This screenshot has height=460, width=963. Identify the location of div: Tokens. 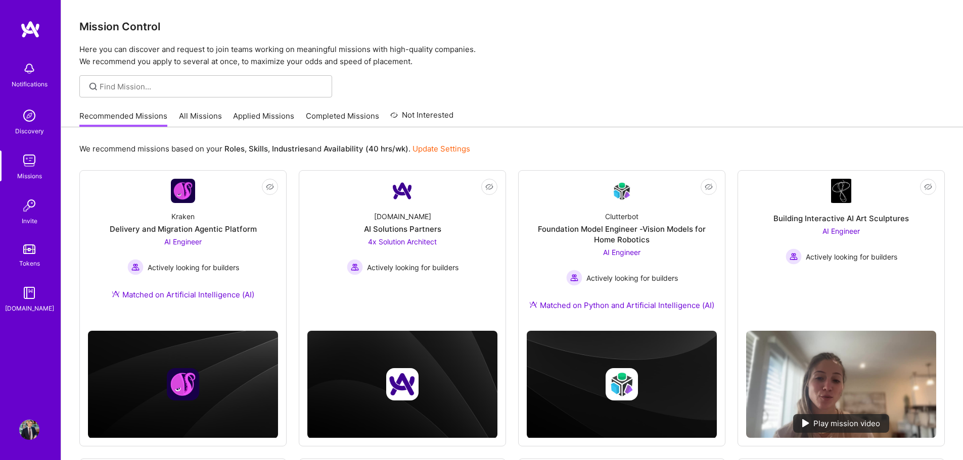
(29, 263).